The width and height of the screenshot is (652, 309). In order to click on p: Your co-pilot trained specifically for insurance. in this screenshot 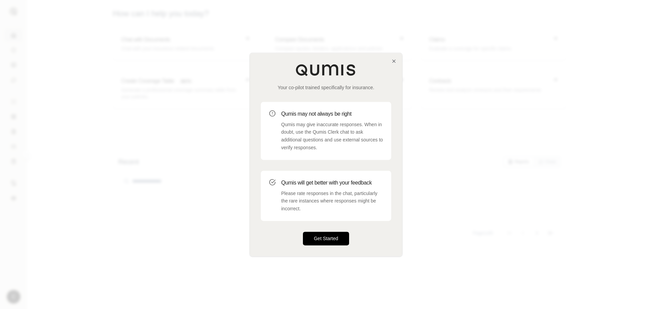, I will do `click(326, 88)`.